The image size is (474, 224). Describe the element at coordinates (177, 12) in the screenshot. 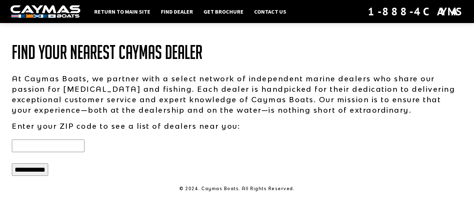

I see `a: Find Dealer` at that location.